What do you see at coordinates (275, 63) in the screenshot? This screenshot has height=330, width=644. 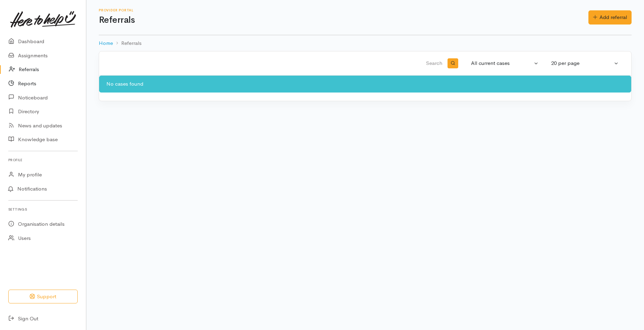 I see `input: Search` at bounding box center [275, 63].